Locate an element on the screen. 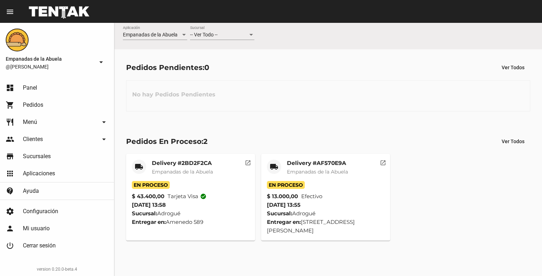 This screenshot has height=276, width=542. span: Clientes is located at coordinates (33, 139).